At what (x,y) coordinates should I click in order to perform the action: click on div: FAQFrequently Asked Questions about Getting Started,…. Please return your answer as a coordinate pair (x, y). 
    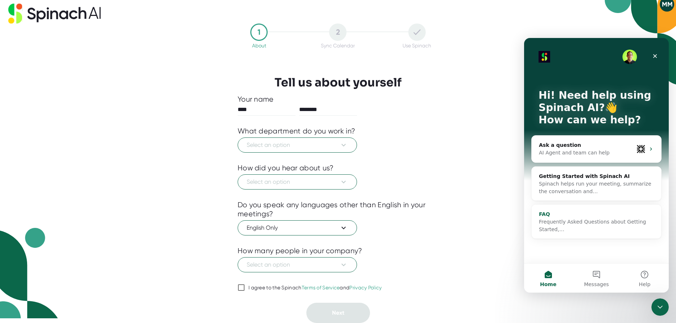
    Looking at the image, I should click on (72, 184).